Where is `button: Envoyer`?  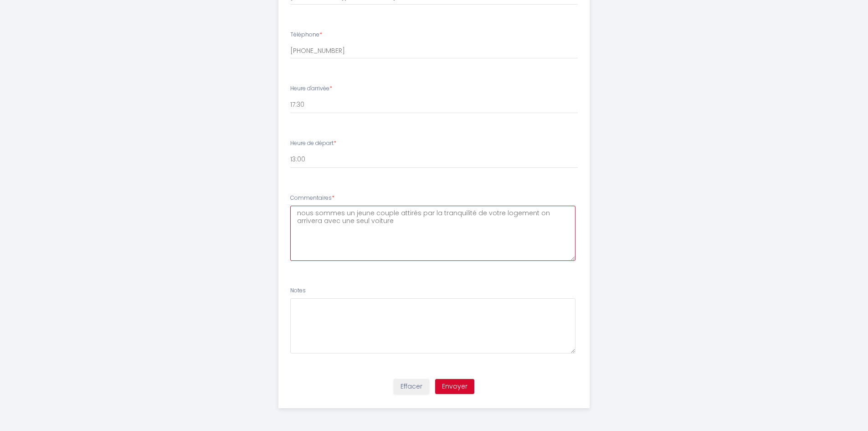 button: Envoyer is located at coordinates (455, 387).